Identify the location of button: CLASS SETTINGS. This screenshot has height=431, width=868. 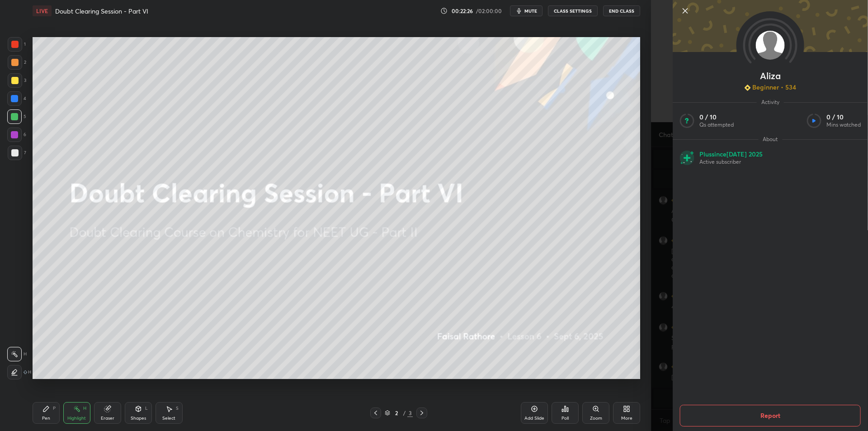
(573, 11).